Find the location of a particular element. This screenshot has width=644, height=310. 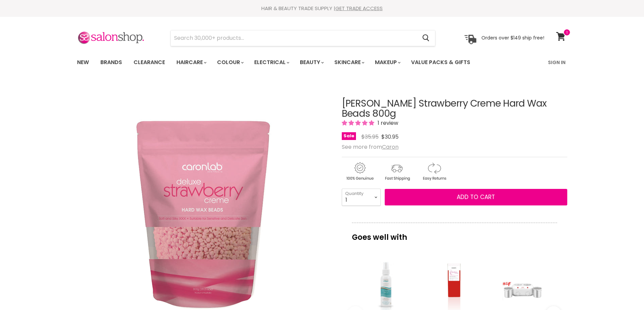

a: New is located at coordinates (83, 62).